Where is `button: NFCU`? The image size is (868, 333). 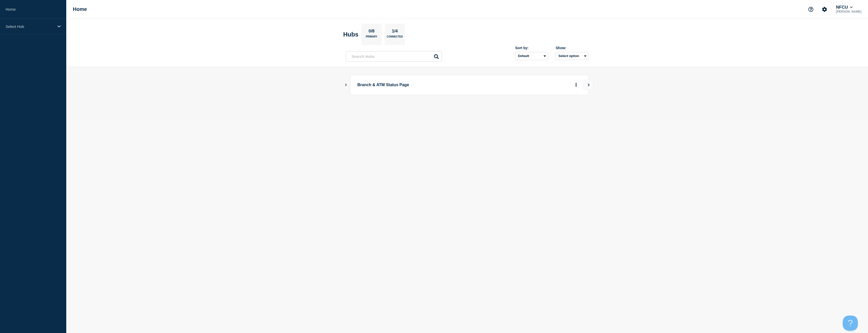
button: NFCU is located at coordinates (844, 7).